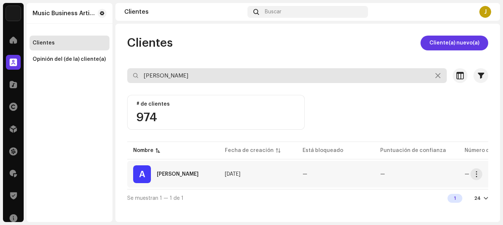 This screenshot has height=225, width=503. I want to click on div: 24, so click(478, 198).